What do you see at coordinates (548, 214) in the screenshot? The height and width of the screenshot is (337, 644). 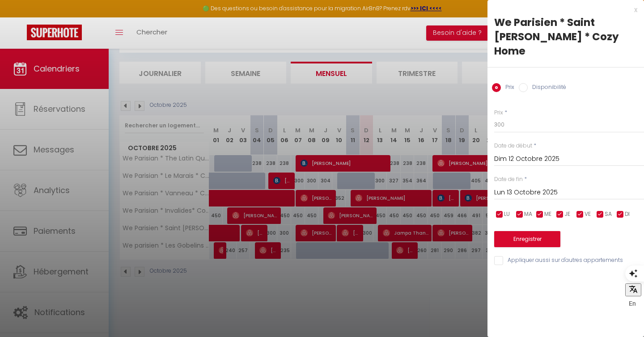 I see `span: ME` at bounding box center [548, 214].